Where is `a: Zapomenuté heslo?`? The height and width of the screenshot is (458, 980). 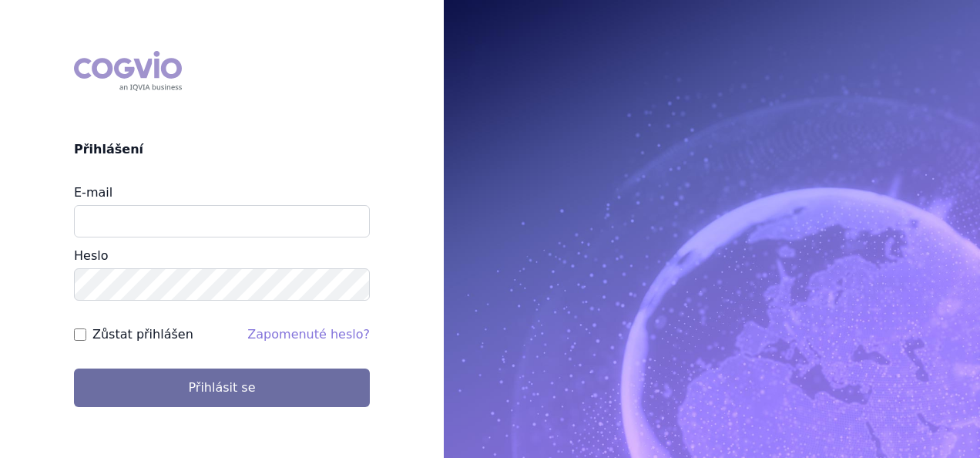
a: Zapomenuté heslo? is located at coordinates (309, 333).